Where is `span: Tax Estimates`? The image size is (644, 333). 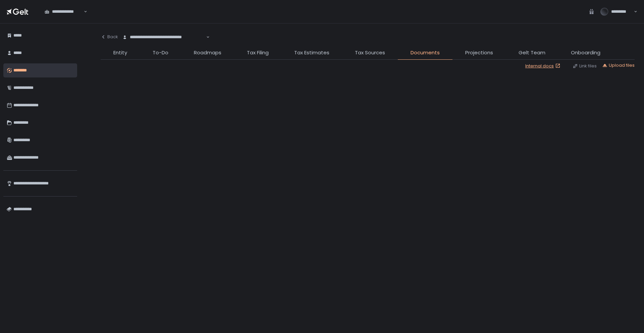
span: Tax Estimates is located at coordinates (312, 53).